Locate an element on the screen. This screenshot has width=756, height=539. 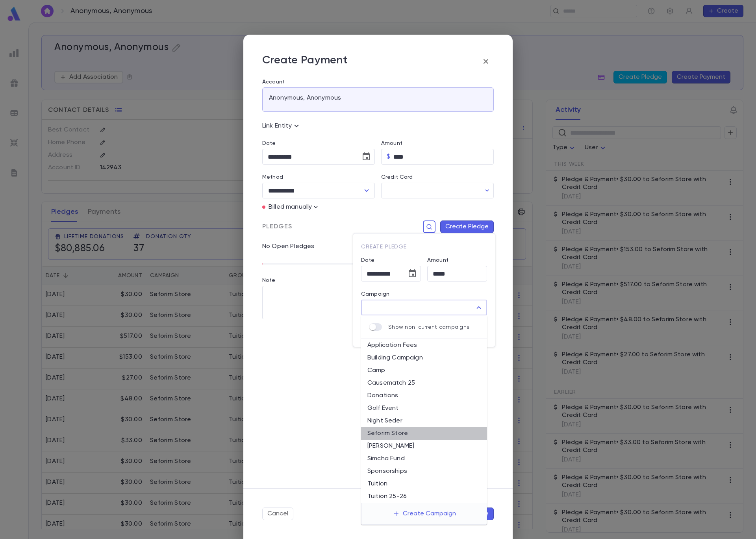
label: Date is located at coordinates (391, 260).